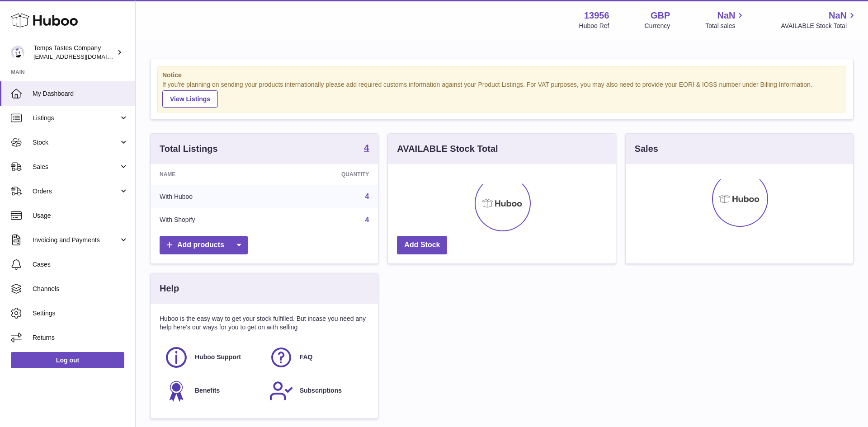 This screenshot has height=427, width=868. Describe the element at coordinates (594, 26) in the screenshot. I see `div: Huboo Ref` at that location.